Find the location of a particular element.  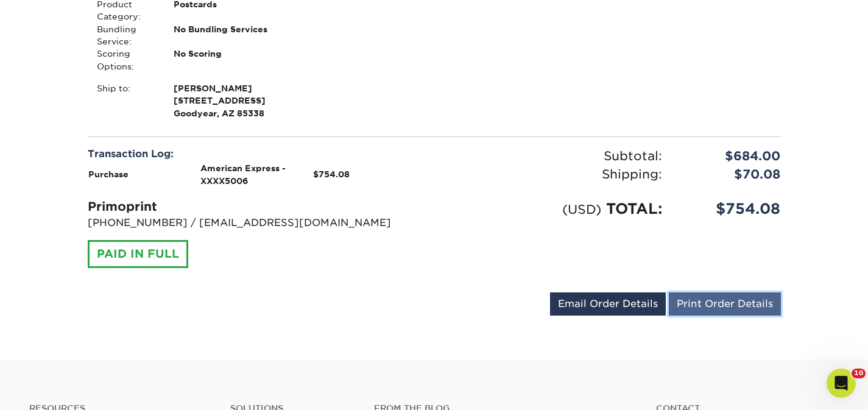

strong: Goodyear, AZ 85338 is located at coordinates (241, 100).